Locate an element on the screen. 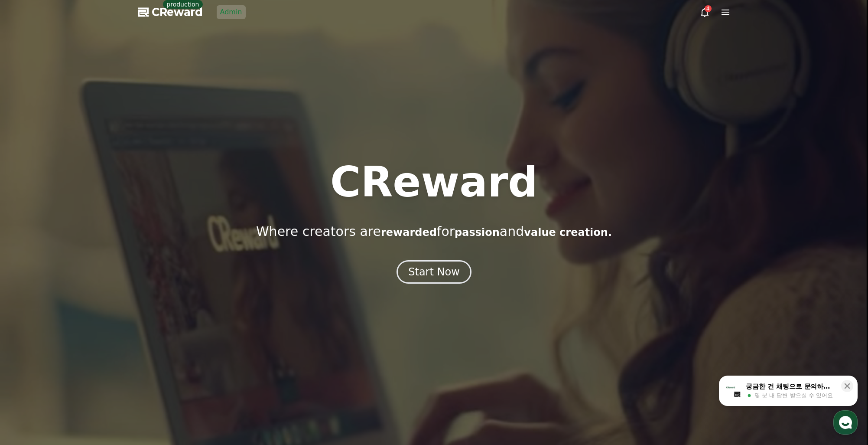 The image size is (868, 445). a: Admin is located at coordinates (231, 12).